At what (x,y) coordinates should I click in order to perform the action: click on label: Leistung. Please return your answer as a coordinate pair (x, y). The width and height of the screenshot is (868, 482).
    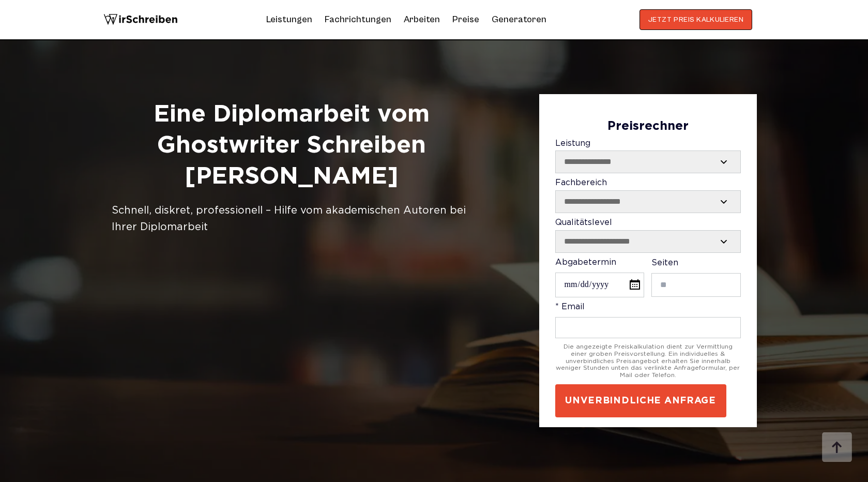
    Looking at the image, I should click on (648, 156).